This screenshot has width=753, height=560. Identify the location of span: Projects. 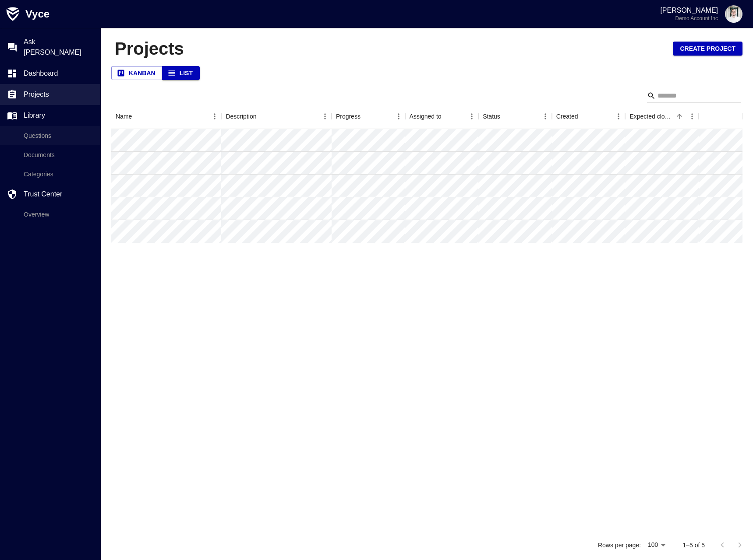
(58, 95).